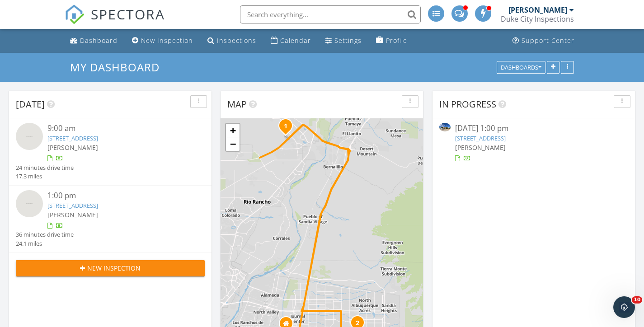  What do you see at coordinates (75, 14) in the screenshot?
I see `img: The Best Home Inspection Software - Spectora` at bounding box center [75, 14].